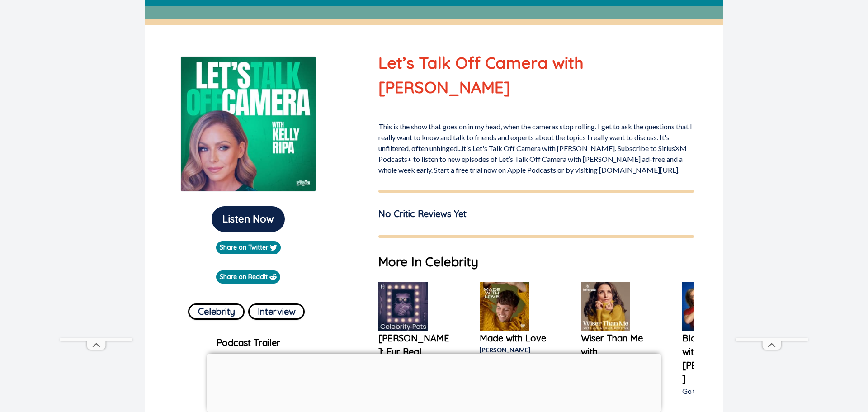 This screenshot has width=868, height=412. I want to click on button: Listen Now, so click(248, 219).